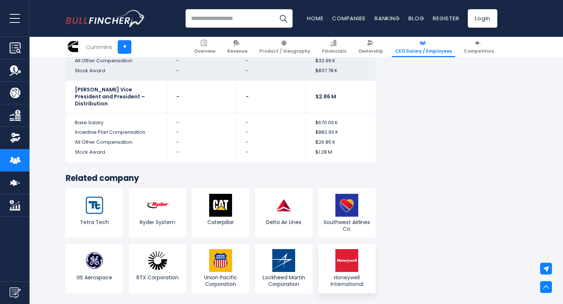 This screenshot has height=304, width=563. What do you see at coordinates (479, 47) in the screenshot?
I see `a: Competitors` at bounding box center [479, 47].